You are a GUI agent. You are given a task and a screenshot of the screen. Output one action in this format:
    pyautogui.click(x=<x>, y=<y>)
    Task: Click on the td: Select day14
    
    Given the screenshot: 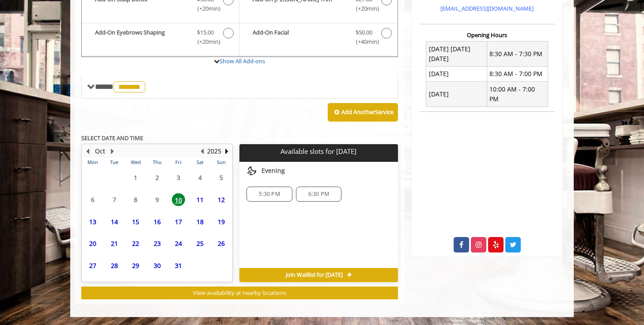 What is the action you would take?
    pyautogui.click(x=114, y=221)
    